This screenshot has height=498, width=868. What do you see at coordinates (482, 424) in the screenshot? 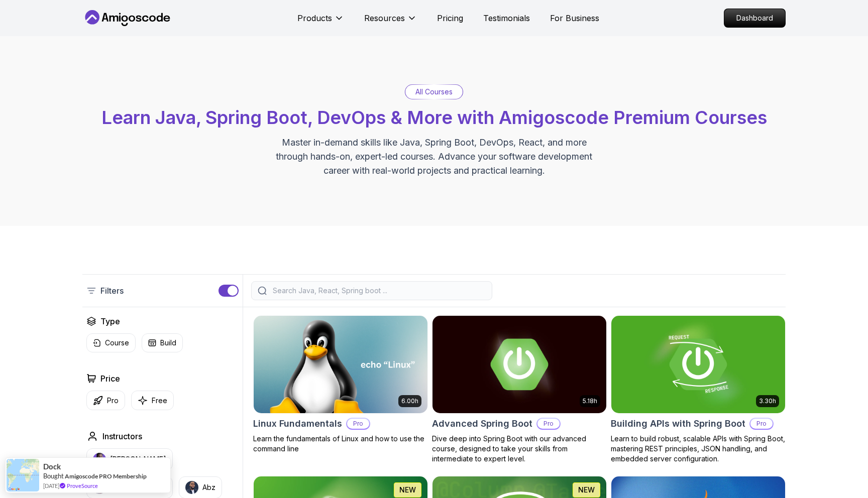
I see `h2: Advanced Spring Boot` at bounding box center [482, 424].